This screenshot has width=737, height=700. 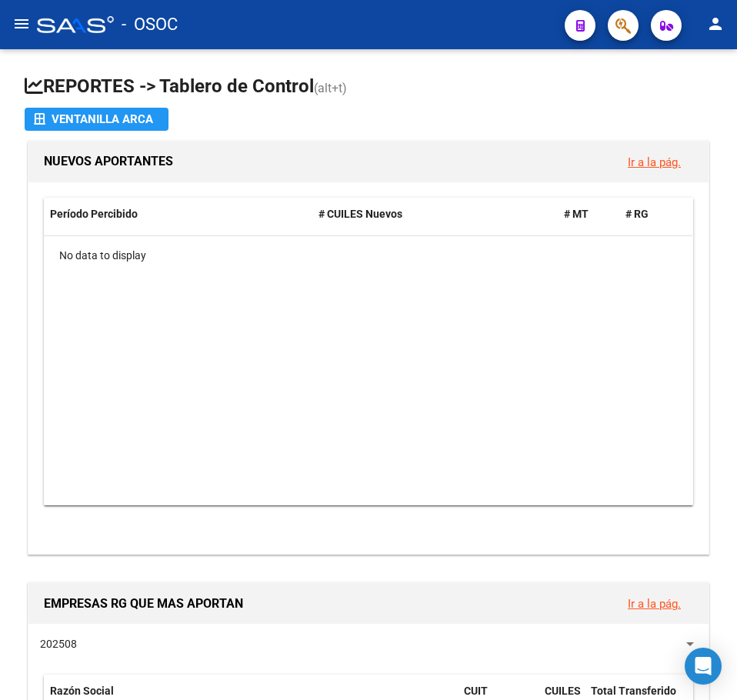 What do you see at coordinates (702, 666) in the screenshot?
I see `div: Open Intercom Messenger` at bounding box center [702, 666].